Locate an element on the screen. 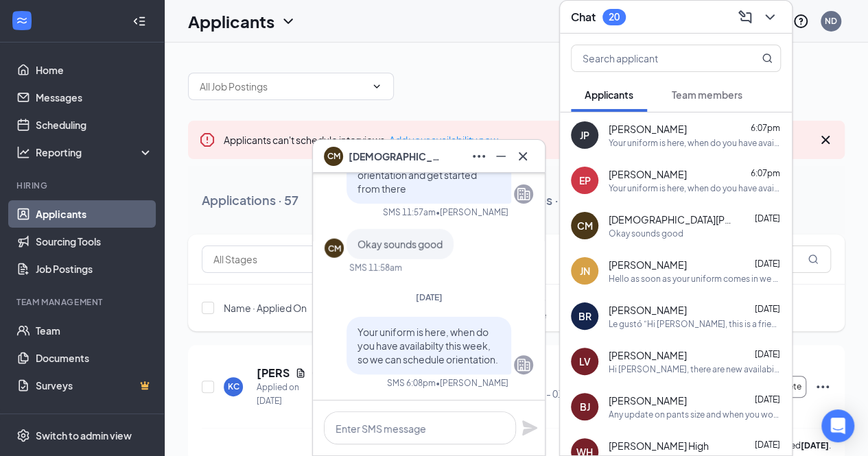 Image resolution: width=868 pixels, height=456 pixels. svg: ComposeMessage is located at coordinates (745, 17).